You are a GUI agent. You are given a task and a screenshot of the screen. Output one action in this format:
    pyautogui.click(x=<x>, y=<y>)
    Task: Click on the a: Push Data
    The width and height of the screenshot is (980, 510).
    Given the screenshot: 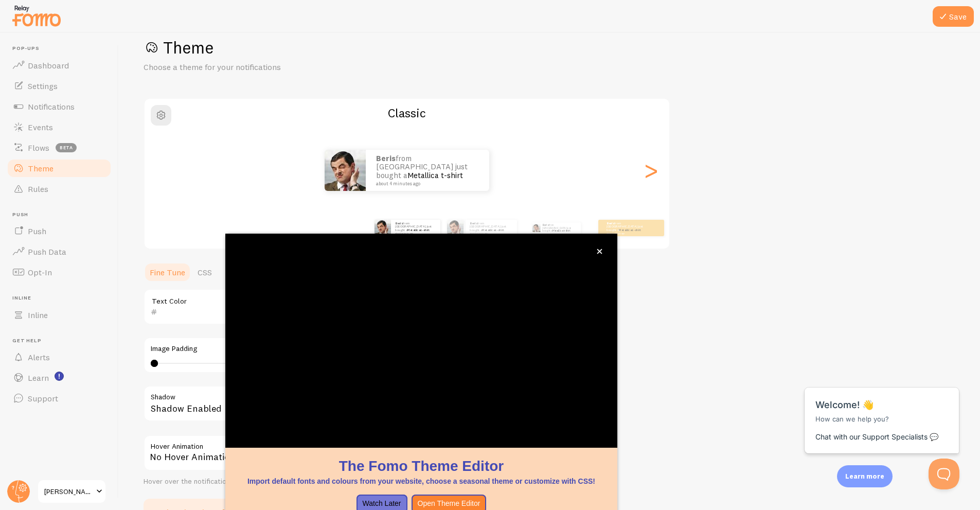 What is the action you would take?
    pyautogui.click(x=59, y=252)
    